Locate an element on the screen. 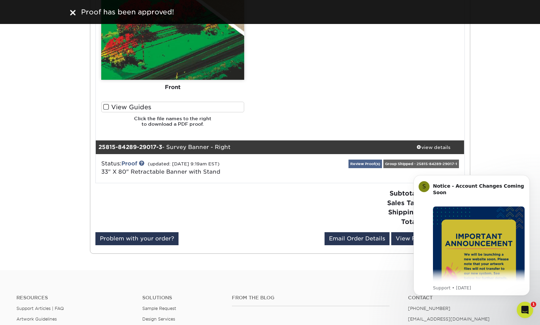  strong: 25815-84289-29017-3 is located at coordinates (130, 147).